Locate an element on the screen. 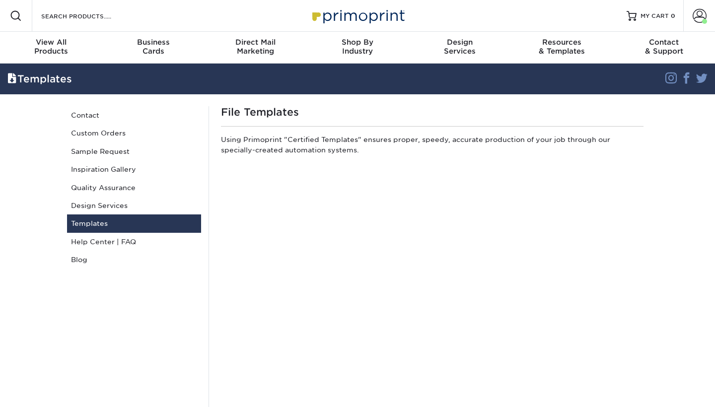 This screenshot has width=715, height=407. a: Inspiration Gallery is located at coordinates (134, 169).